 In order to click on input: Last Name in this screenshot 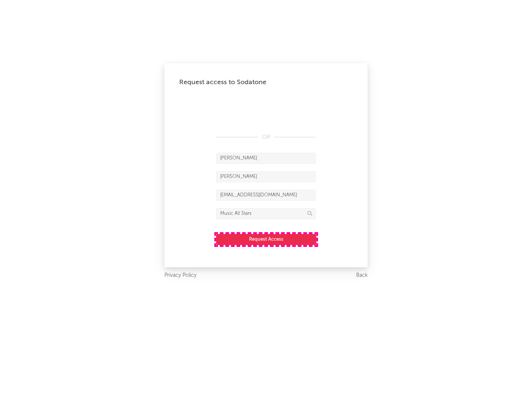, I will do `click(266, 177)`.